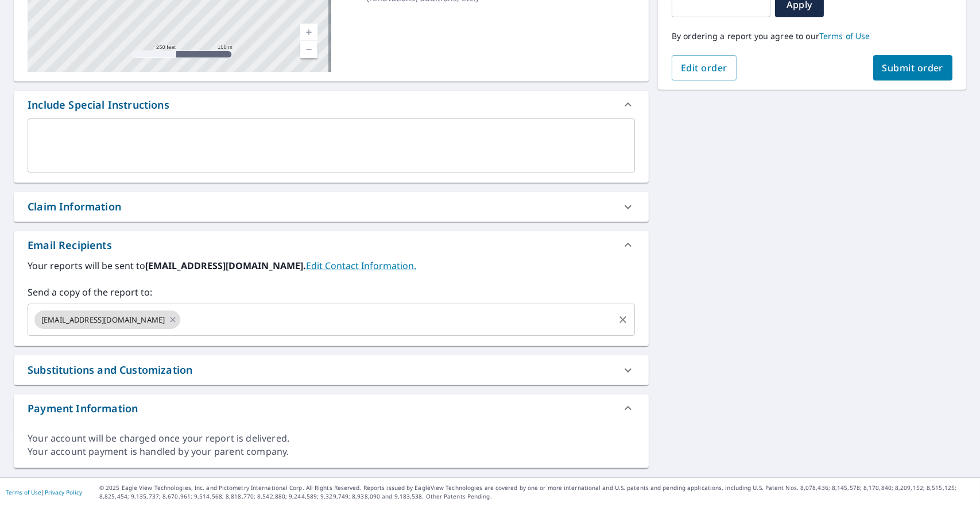  I want to click on p: © 2025 Eagle View Technologies, Inc. and Pictometry International Corp. All Rights Reserved. Repo..., so click(537, 492).